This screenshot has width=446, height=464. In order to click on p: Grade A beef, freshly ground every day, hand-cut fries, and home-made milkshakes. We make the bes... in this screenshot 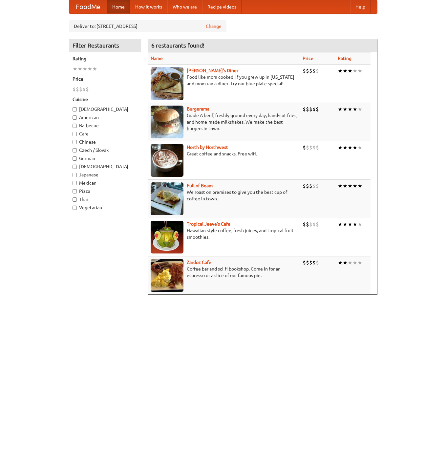, I will do `click(224, 122)`.